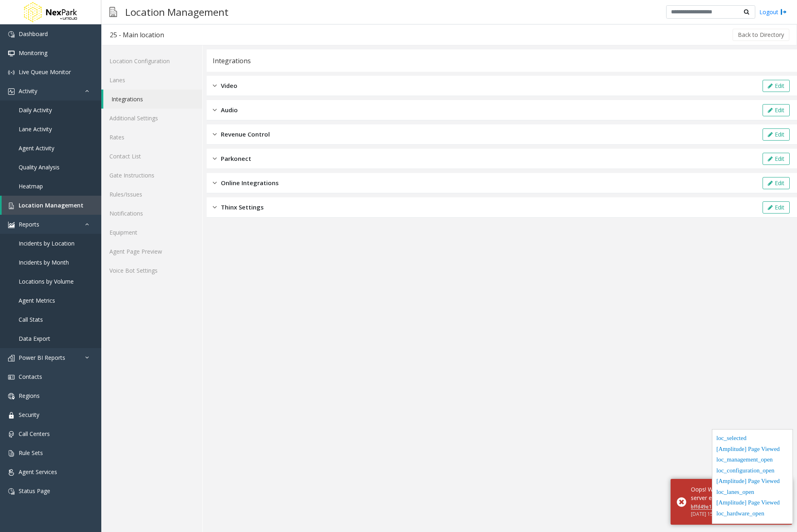 This screenshot has height=532, width=797. I want to click on a: Logout, so click(773, 12).